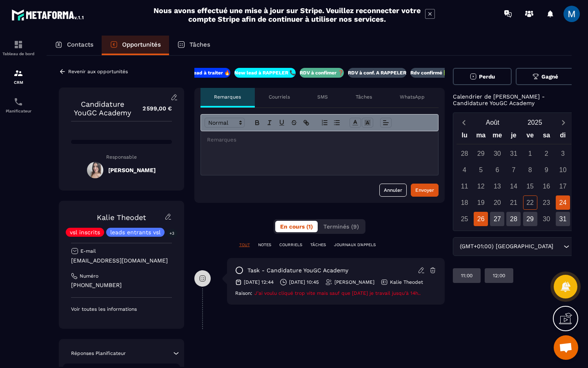 The height and width of the screenshot is (368, 588). What do you see at coordinates (205, 73) in the screenshot?
I see `p: New lead à traiter 🔥` at bounding box center [205, 73].